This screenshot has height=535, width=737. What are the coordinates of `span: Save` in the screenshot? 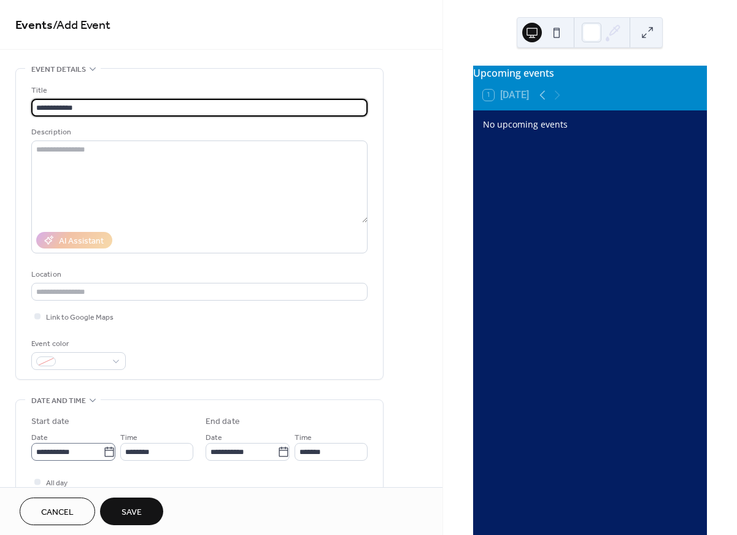 It's located at (131, 513).